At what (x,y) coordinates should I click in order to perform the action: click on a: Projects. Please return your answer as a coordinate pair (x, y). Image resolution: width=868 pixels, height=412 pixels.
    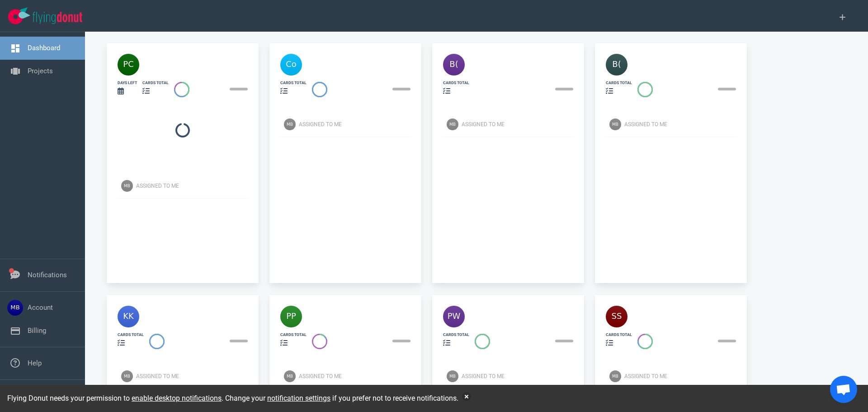
    Looking at the image, I should click on (40, 71).